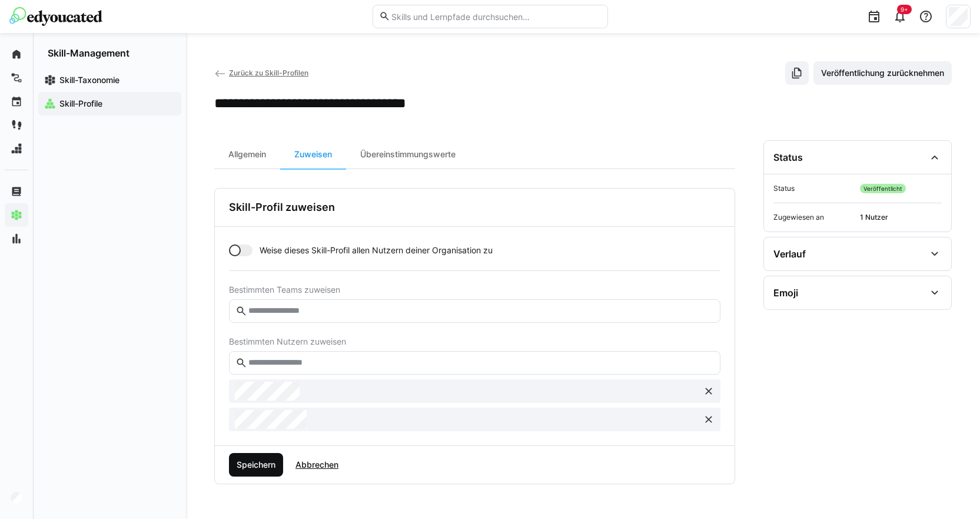  Describe the element at coordinates (317, 465) in the screenshot. I see `button: Abbrechen` at that location.